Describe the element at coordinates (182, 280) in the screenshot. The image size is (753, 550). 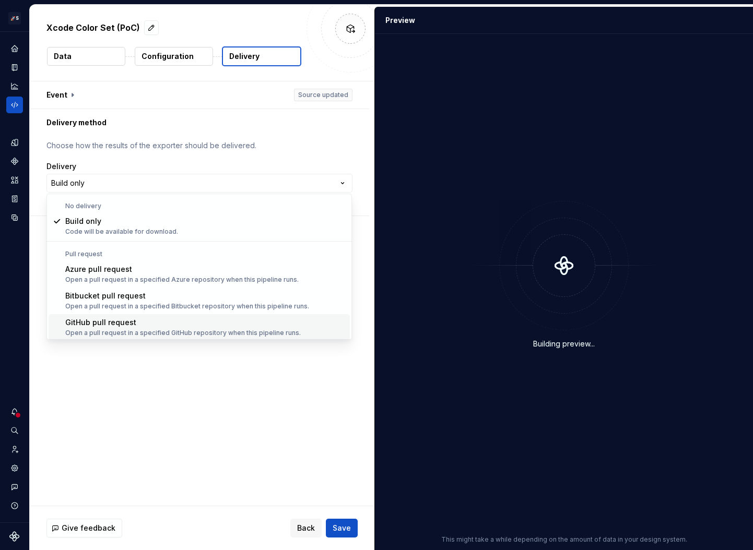
I see `div: Open a pull request in a specified Azure repository when this pipeline runs.` at that location.